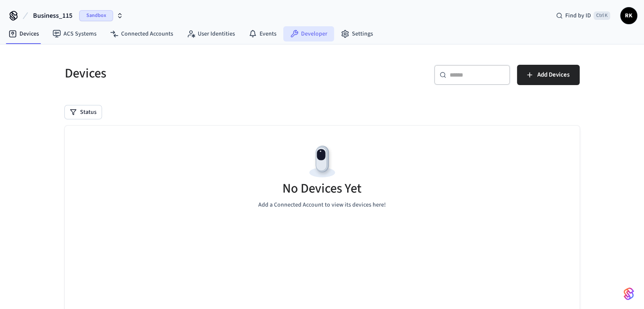 Image resolution: width=644 pixels, height=309 pixels. What do you see at coordinates (577, 16) in the screenshot?
I see `span: Find by ID` at bounding box center [577, 16].